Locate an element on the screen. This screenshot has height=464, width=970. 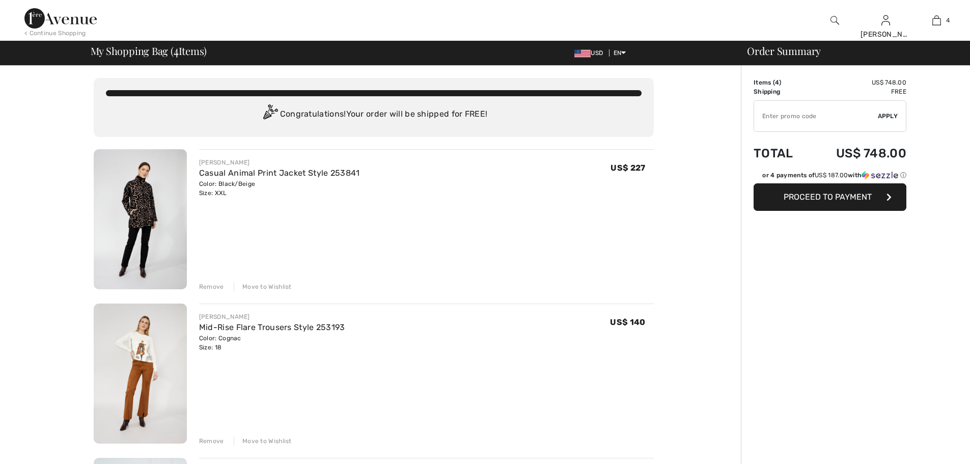
button: Proceed to Payment is located at coordinates (830, 197).